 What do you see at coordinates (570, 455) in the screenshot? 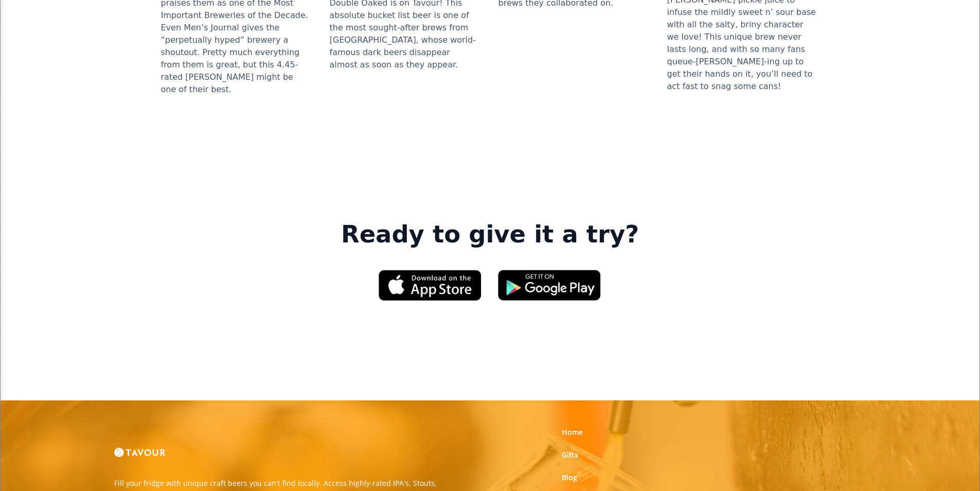
I see `a: Gifts` at bounding box center [570, 455].